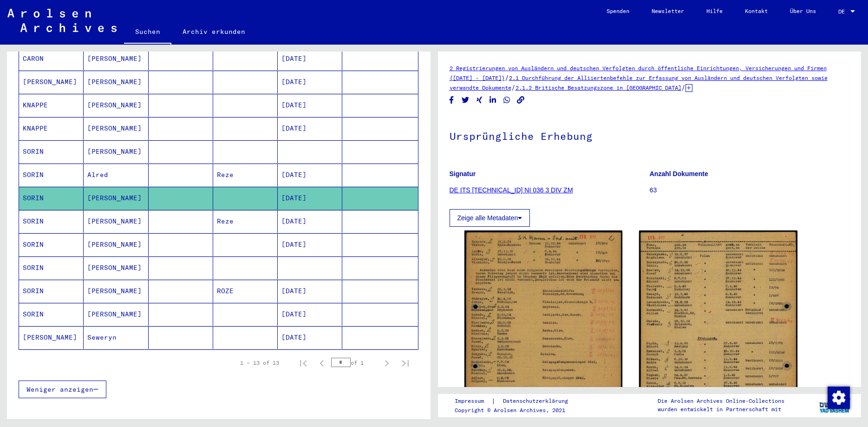  Describe the element at coordinates (639, 83) in the screenshot. I see `a: 2.1 Durchführung der Alliiertenbefehle zur Erfassung von Ausländern und deutschen Verfolgten sowi...` at that location.